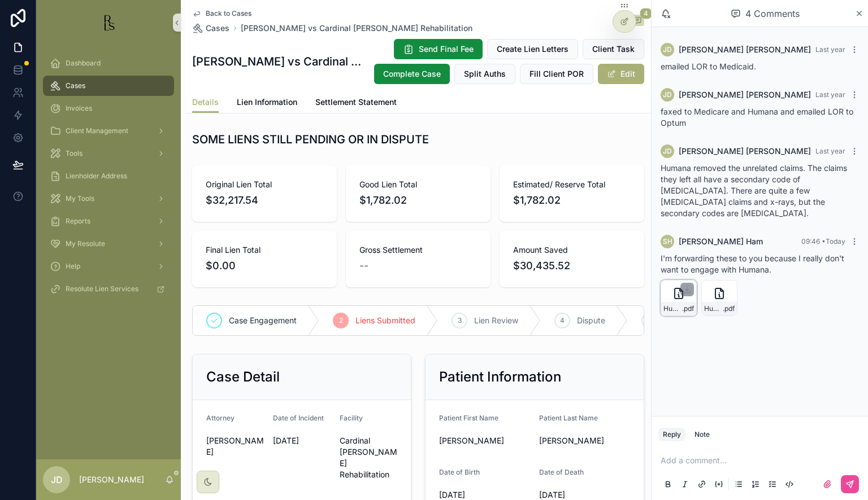 Image resolution: width=868 pixels, height=500 pixels. Describe the element at coordinates (83, 64) in the screenshot. I see `span: Dashboard` at that location.